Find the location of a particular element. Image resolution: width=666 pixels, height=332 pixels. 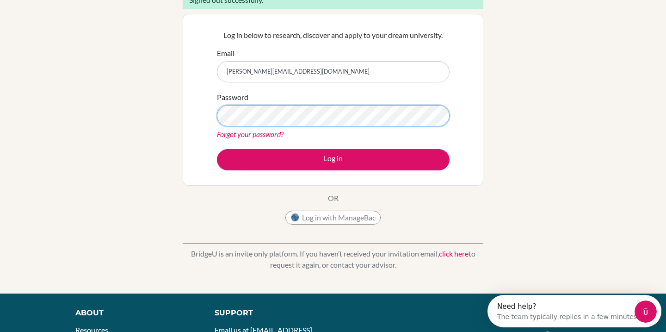

p: BridgeU is an invite only platform. If you haven’t received your invitation email, to request it ... is located at coordinates (333, 259).